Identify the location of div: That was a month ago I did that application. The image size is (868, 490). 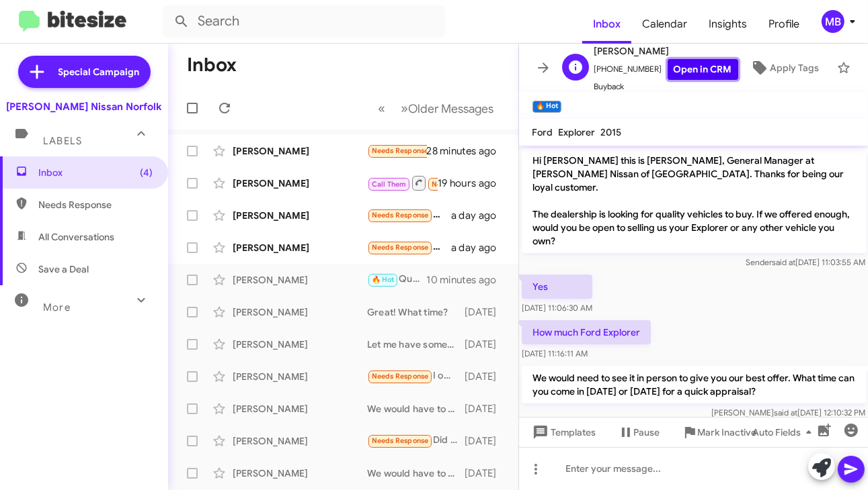
(409, 247).